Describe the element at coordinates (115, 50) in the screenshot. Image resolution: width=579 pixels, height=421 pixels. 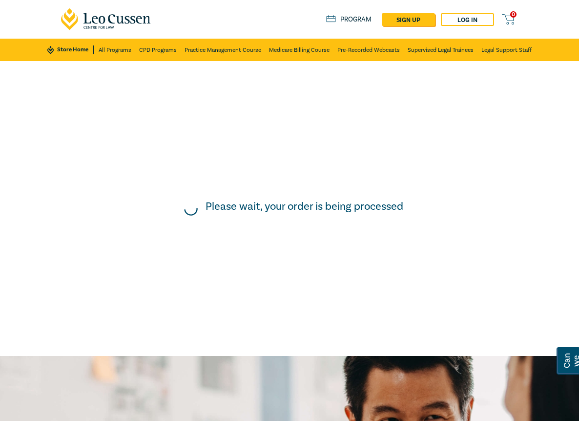
I see `a: All Programs` at that location.